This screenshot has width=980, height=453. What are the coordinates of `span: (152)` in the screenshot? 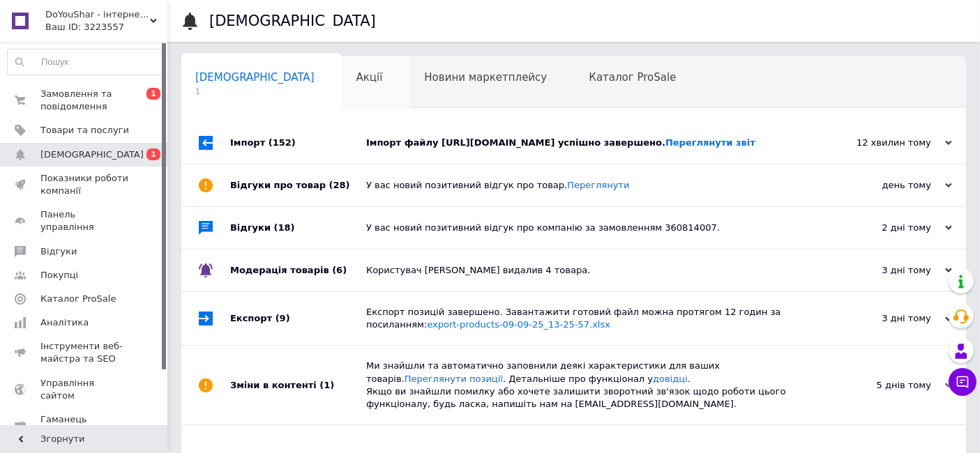 It's located at (282, 143).